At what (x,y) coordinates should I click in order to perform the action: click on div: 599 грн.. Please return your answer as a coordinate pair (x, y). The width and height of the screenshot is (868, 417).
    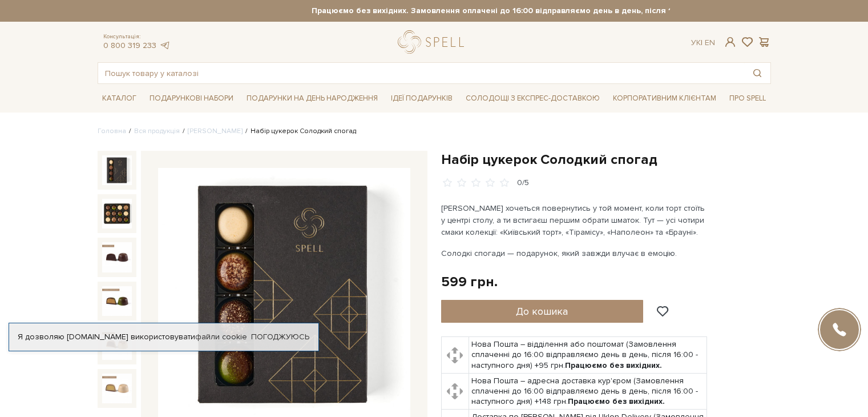
    Looking at the image, I should click on (469, 282).